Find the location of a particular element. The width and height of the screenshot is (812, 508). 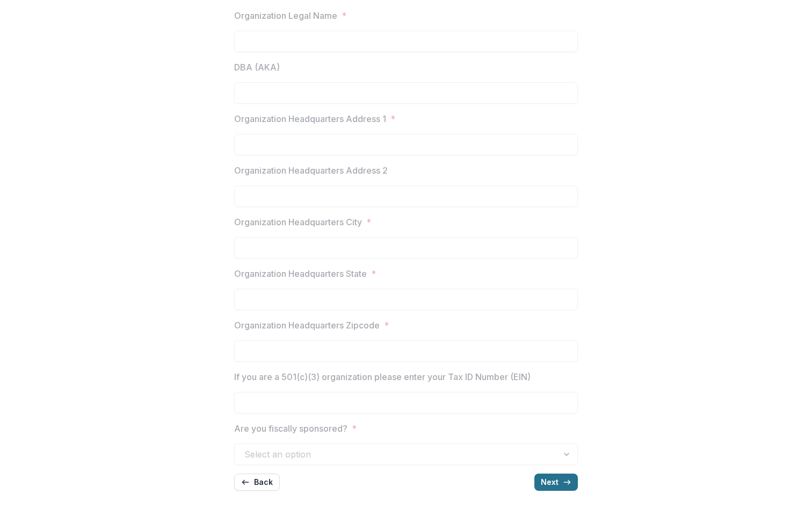

p: If you are a 501(c)(3) organization please enter your Tax ID Number (EIN) is located at coordinates (382, 376).